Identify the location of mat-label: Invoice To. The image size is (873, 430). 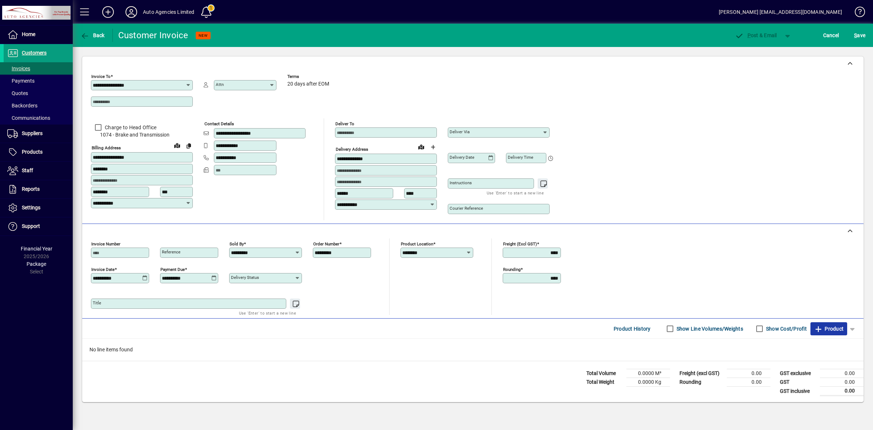
(101, 76).